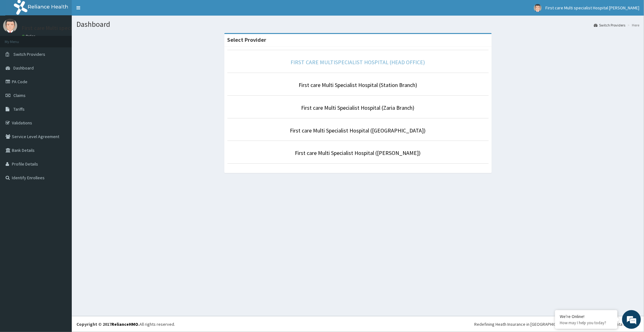 Image resolution: width=644 pixels, height=332 pixels. I want to click on a: FIRST CARE MULTISPECIALIST HOSPITAL (HEAD OFFICE), so click(358, 62).